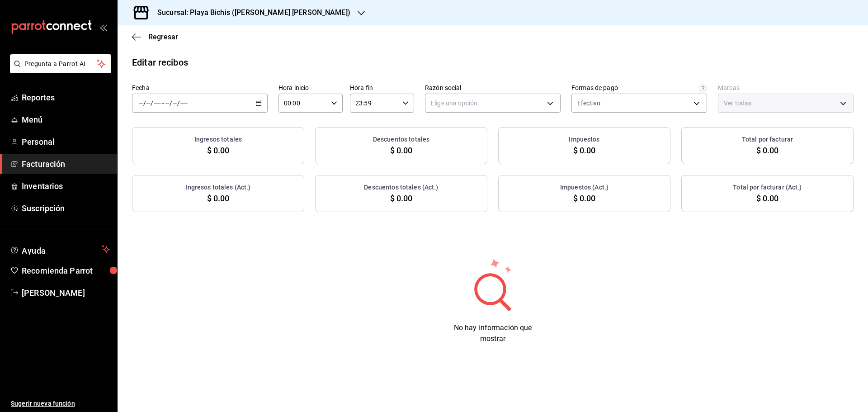 The width and height of the screenshot is (868, 412). I want to click on label: Hora inicio, so click(311, 87).